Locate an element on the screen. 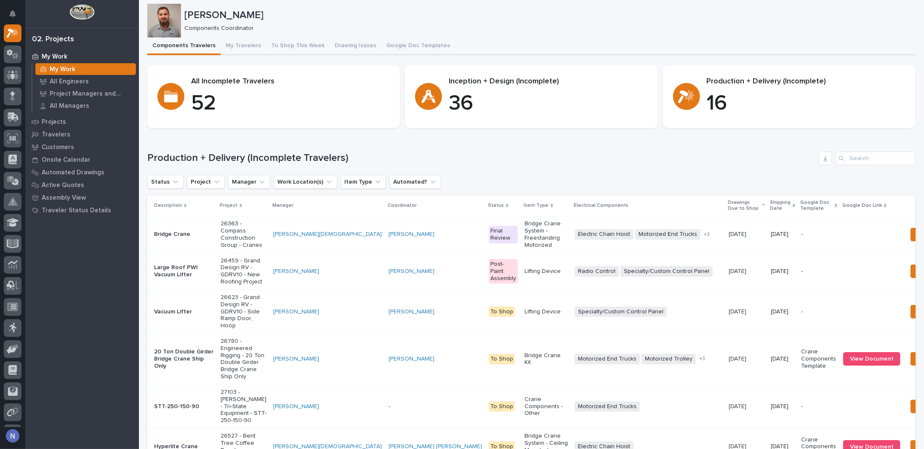 This screenshot has width=924, height=449. p: Production + Delivery (Incomplete) is located at coordinates (806, 82).